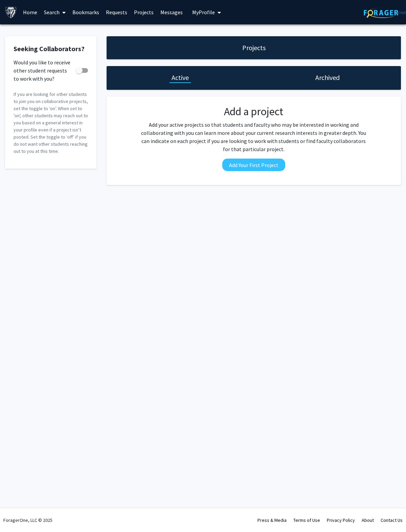 The height and width of the screenshot is (532, 406). What do you see at coordinates (51, 49) in the screenshot?
I see `h2: Seeking Collaborators?` at bounding box center [51, 49].